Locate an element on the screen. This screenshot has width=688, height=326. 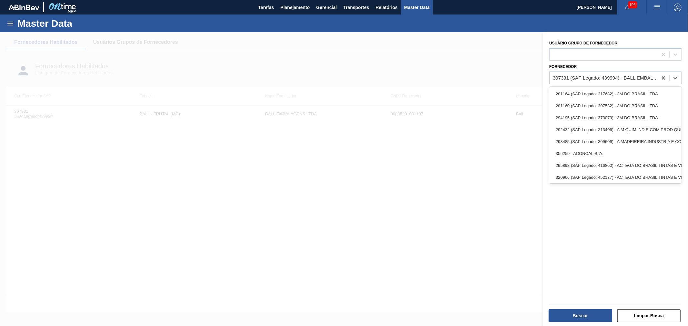
span: Planejamento is located at coordinates (295, 7).